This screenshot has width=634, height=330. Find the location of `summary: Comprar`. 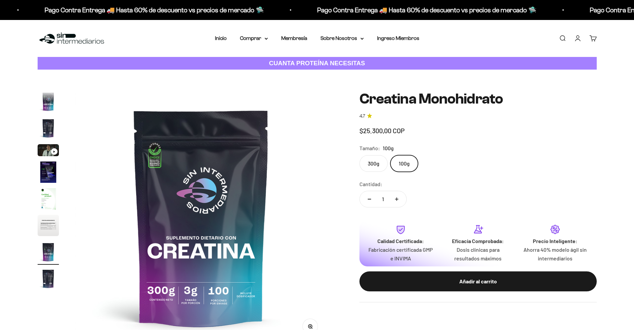

summary: Comprar is located at coordinates (254, 38).